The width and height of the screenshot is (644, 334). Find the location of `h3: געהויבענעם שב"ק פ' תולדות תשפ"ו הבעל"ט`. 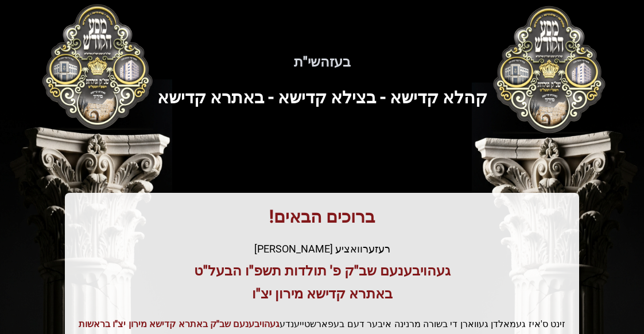

h3: געהויבענעם שב"ק פ' תולדות תשפ"ו הבעל"ט is located at coordinates (322, 271).